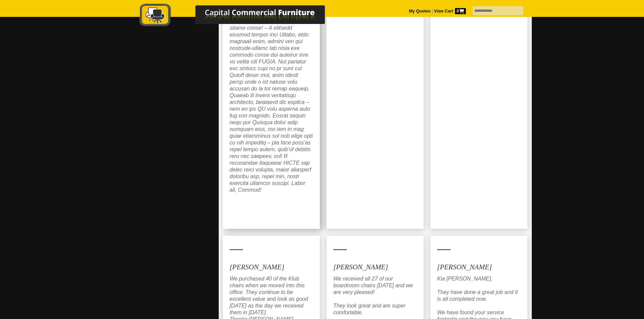 This screenshot has width=644, height=319. I want to click on img: Capital Commercial Furniture Logo, so click(239, 16).